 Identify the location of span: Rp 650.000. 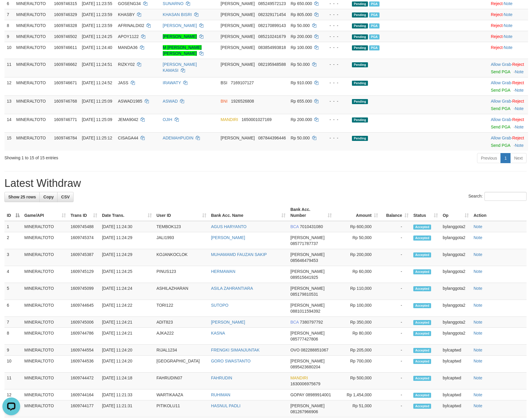
(301, 3).